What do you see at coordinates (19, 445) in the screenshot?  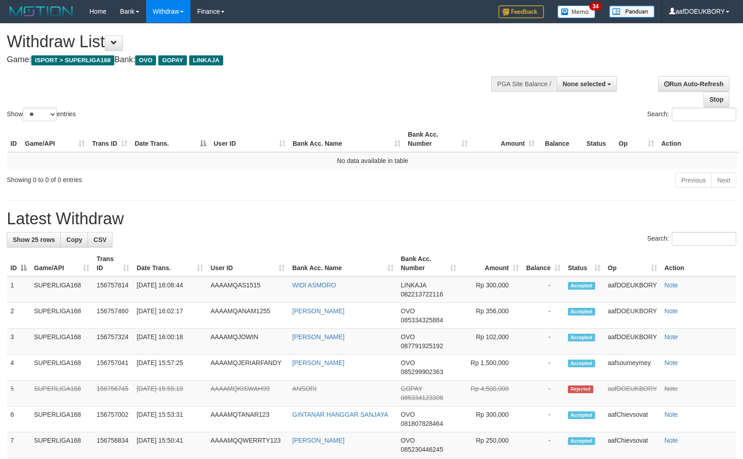 I see `td: 7` at bounding box center [19, 445].